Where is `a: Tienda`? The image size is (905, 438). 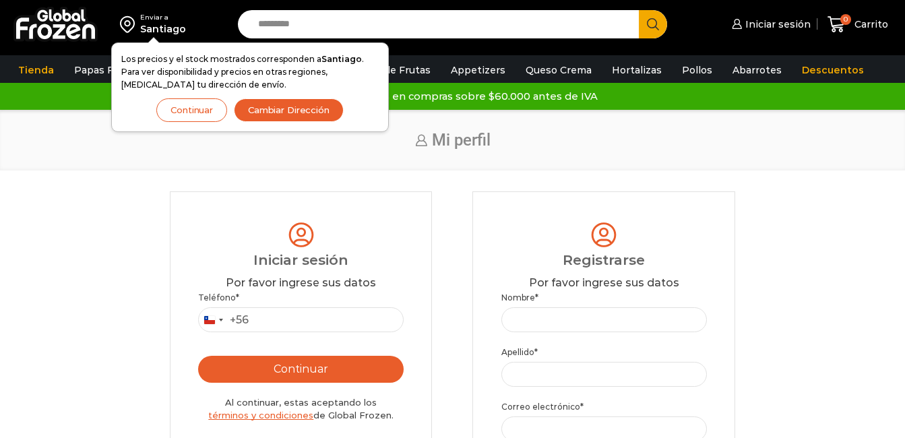
a: Tienda is located at coordinates (36, 70).